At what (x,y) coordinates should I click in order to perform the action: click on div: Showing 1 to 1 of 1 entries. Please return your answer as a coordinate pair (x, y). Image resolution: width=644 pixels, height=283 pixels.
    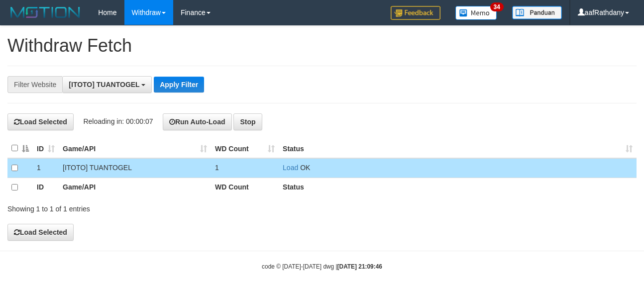
    Looking at the image, I should click on (134, 207).